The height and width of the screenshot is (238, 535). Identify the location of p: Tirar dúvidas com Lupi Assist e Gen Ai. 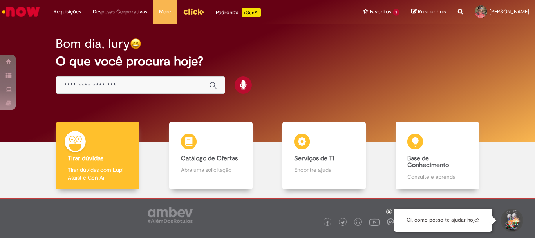
(98, 174).